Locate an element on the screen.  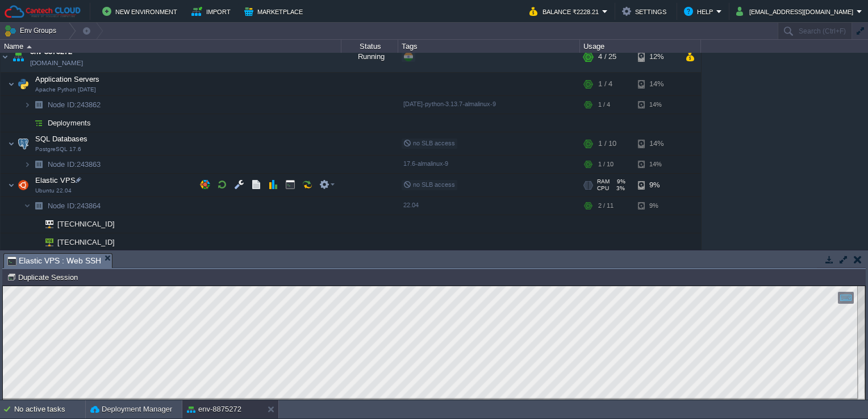
span: Elastic VPS is located at coordinates (56, 180).